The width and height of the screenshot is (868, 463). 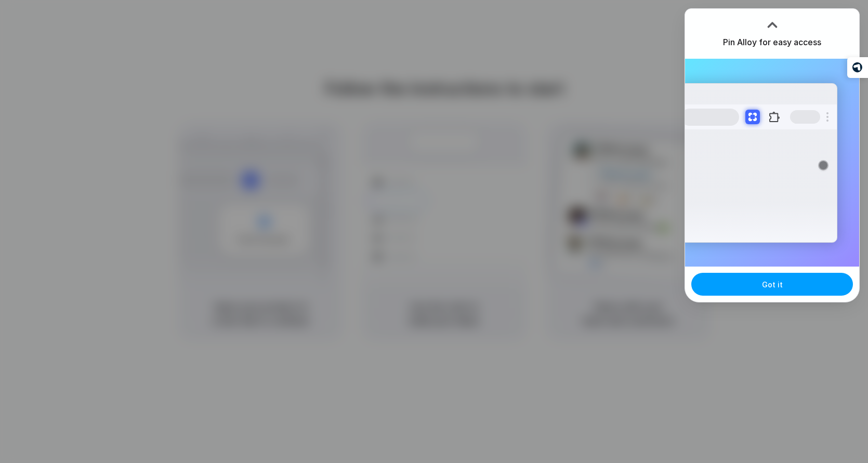 What do you see at coordinates (45, 21) in the screenshot?
I see `p: ELEVATE Extension` at bounding box center [45, 21].